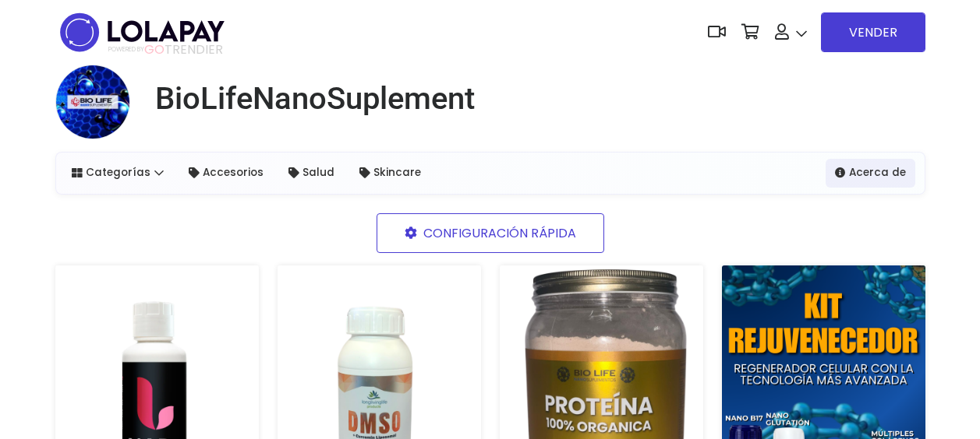 This screenshot has height=439, width=980. I want to click on span: GO, so click(154, 49).